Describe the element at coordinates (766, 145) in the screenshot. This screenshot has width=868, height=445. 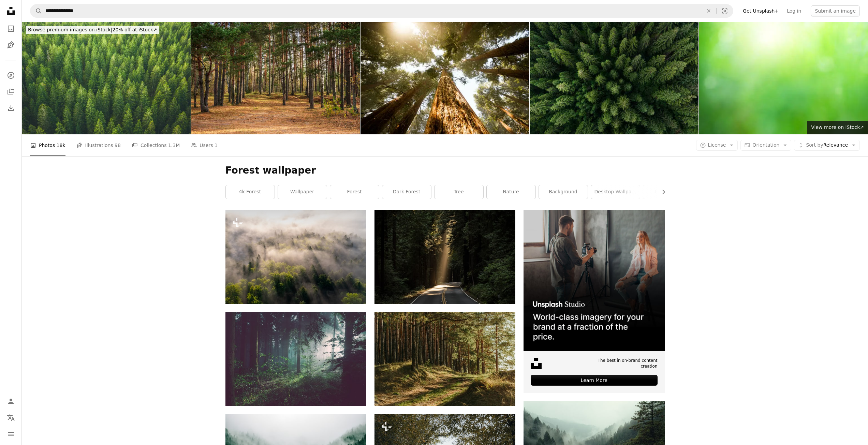
I see `span: Orientation` at that location.